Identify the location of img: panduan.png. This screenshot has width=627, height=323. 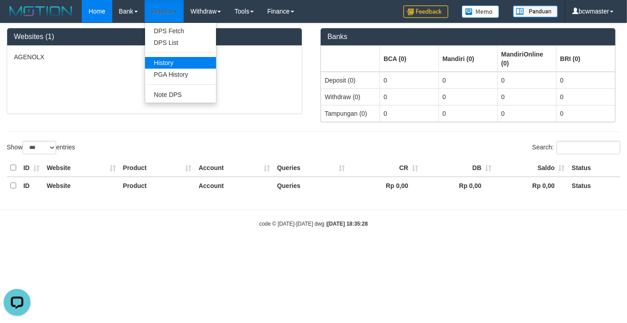
(535, 11).